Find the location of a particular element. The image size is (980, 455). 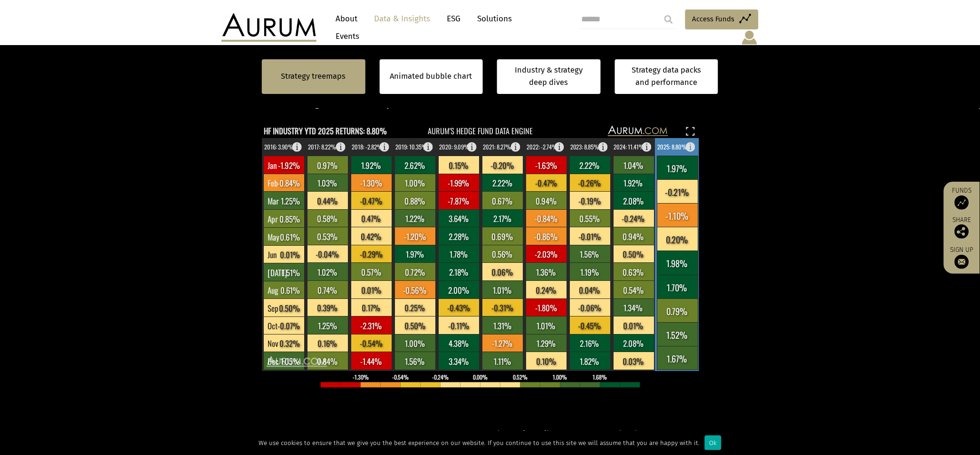

img: account-icon.svg is located at coordinates (749, 38).